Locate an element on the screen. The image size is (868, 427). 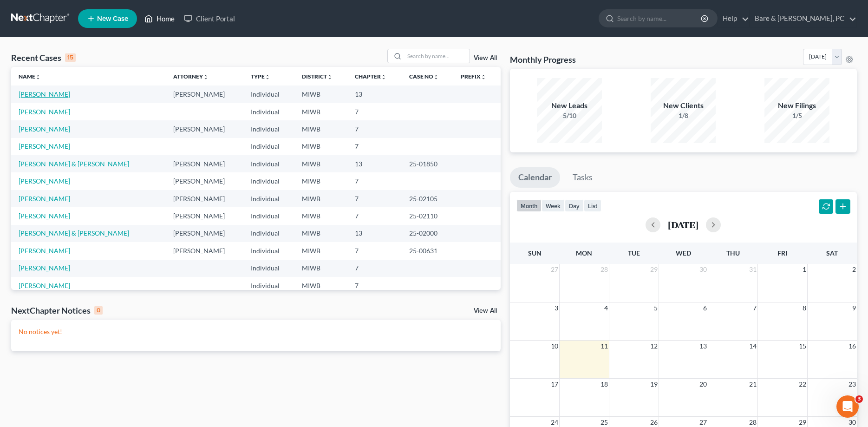
a: Client Portal is located at coordinates (209, 19).